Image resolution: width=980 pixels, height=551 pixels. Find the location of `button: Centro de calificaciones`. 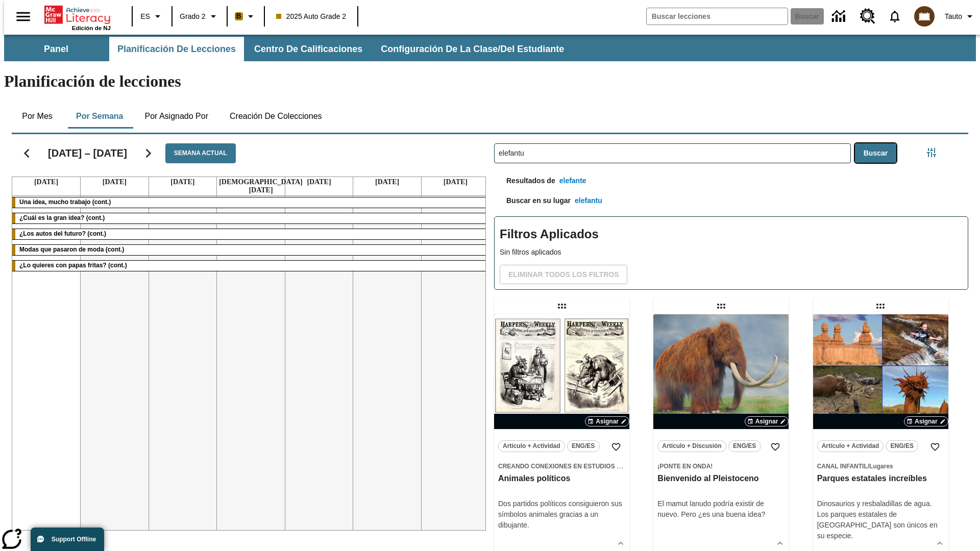

button: Centro de calificaciones is located at coordinates (308, 49).